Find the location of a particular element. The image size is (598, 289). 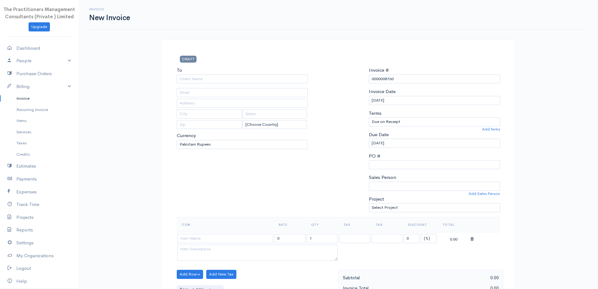

input: Client Name is located at coordinates (243, 79).